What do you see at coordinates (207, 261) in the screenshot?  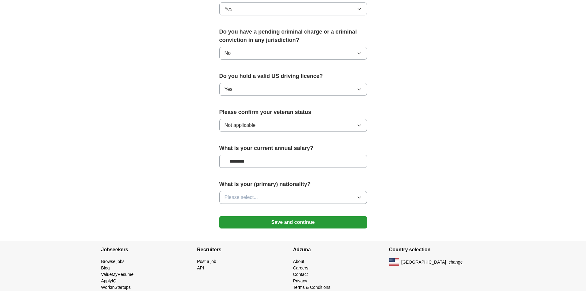 I see `a: Post a job` at bounding box center [207, 261].